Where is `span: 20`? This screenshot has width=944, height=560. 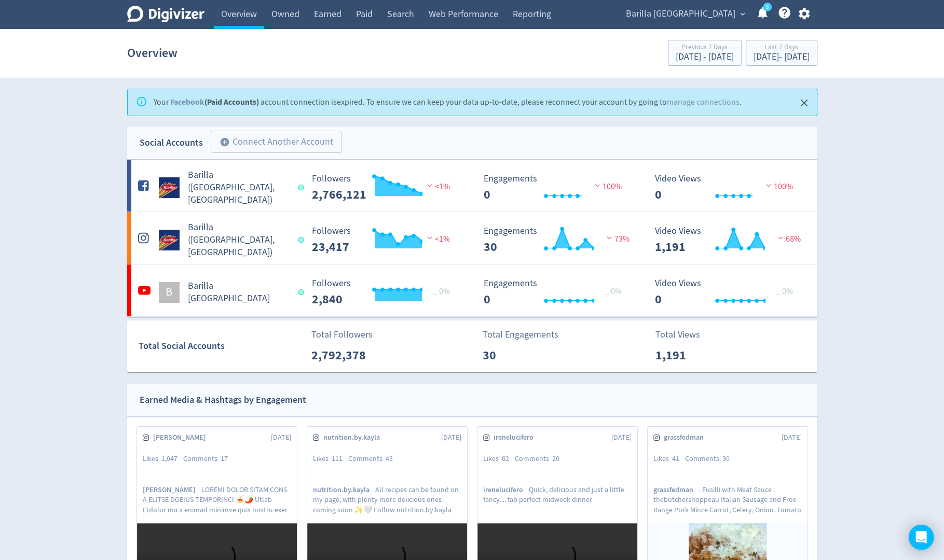
span: 20 is located at coordinates (556, 458).